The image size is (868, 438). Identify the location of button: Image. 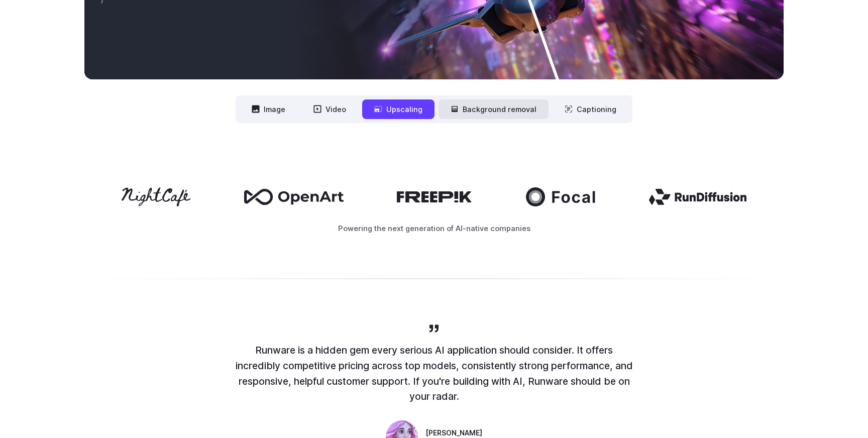
(268, 109).